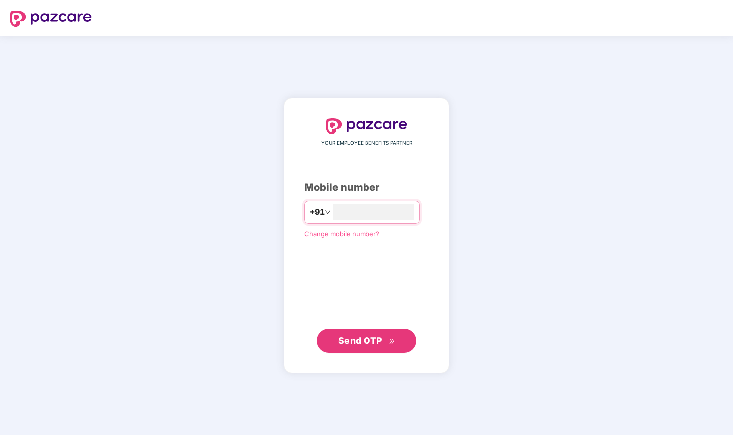 The height and width of the screenshot is (435, 733). What do you see at coordinates (367, 143) in the screenshot?
I see `span: YOUR EMPLOYEE BENEFITS PARTNER` at bounding box center [367, 143].